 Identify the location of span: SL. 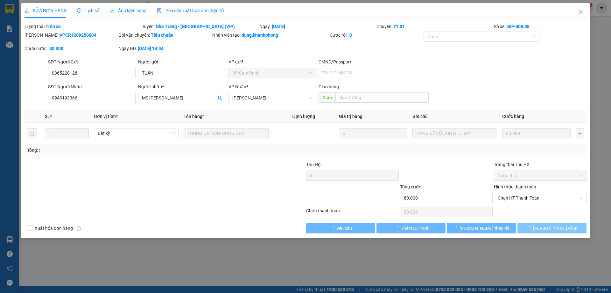
(47, 116).